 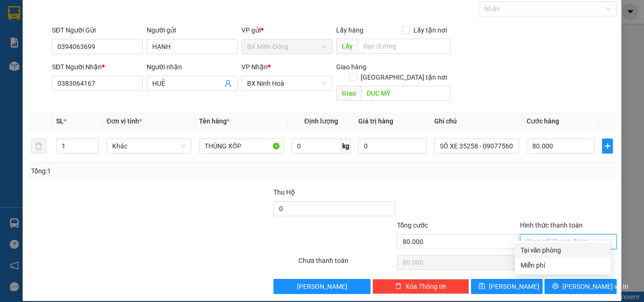 What do you see at coordinates (375, 121) in the screenshot?
I see `span: Giá trị hàng` at bounding box center [375, 121].